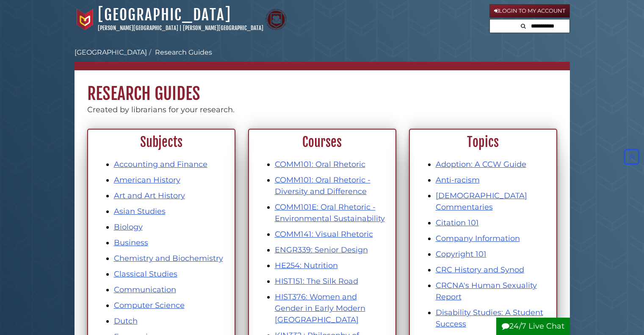 Image resolution: width=644 pixels, height=335 pixels. What do you see at coordinates (481, 164) in the screenshot?
I see `a: Adoption: A CCW Guide` at bounding box center [481, 164].